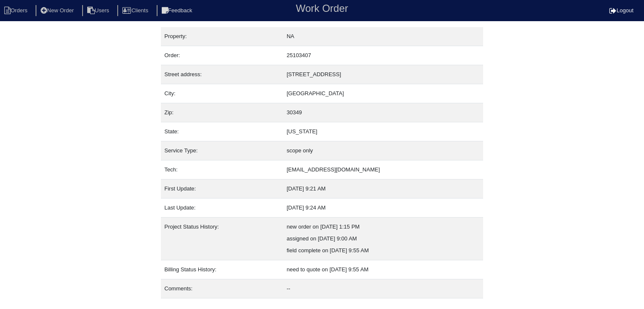  Describe the element at coordinates (222, 93) in the screenshot. I see `td: City:` at that location.